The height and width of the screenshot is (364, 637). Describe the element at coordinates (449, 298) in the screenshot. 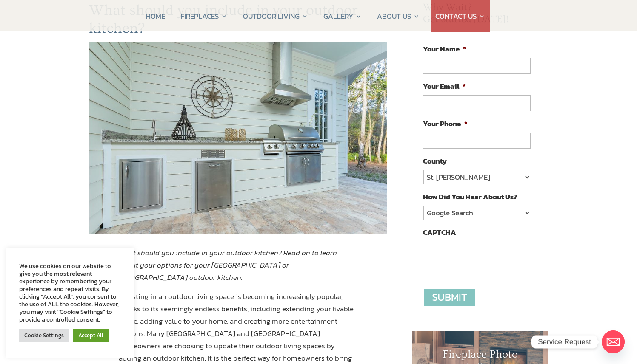

I see `input: Submit` at that location.